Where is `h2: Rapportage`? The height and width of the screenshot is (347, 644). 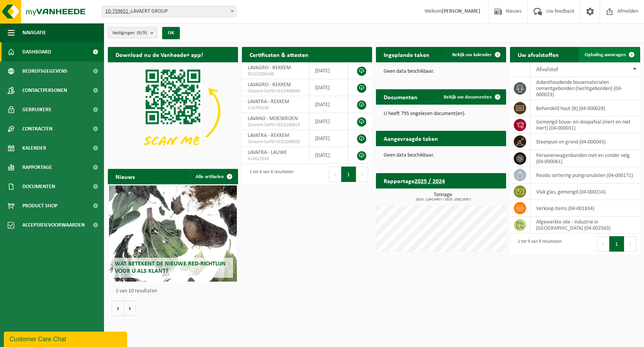 h2: Rapportage is located at coordinates (414, 180).